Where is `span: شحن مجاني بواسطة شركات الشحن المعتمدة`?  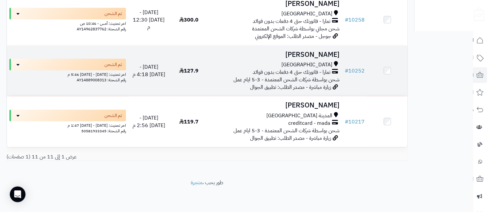 span: شحن مجاني بواسطة شركات الشحن المعتمدة is located at coordinates (296, 29).